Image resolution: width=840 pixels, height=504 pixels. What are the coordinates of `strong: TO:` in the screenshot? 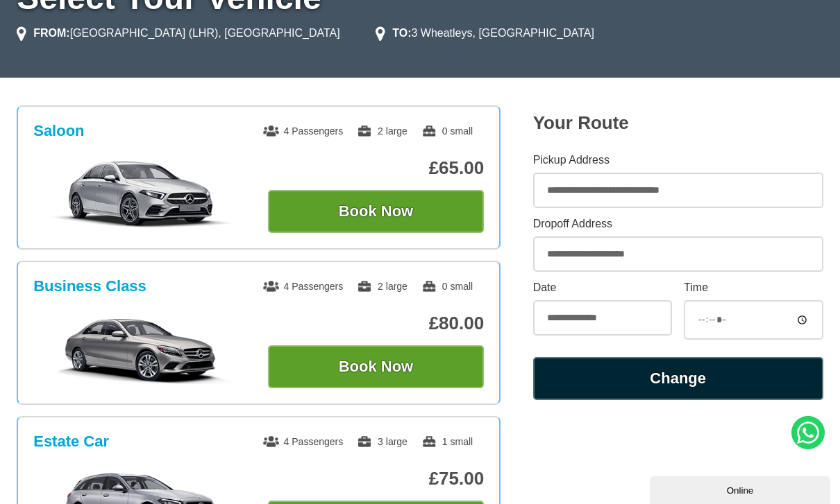 It's located at (401, 32).